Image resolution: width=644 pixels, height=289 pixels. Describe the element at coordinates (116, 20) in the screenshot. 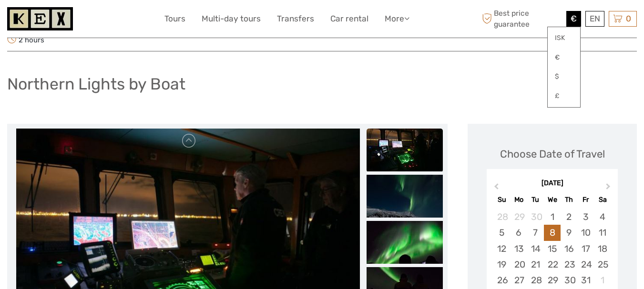

I see `button: Open LiveChat chat widget` at that location.